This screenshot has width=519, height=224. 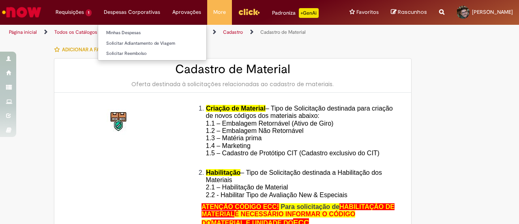 What do you see at coordinates (76, 32) in the screenshot?
I see `a: Todos os Catálogos` at bounding box center [76, 32].